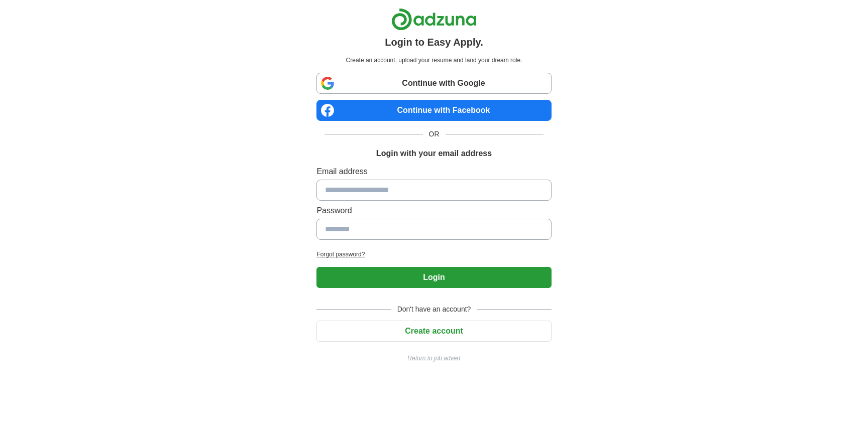 This screenshot has width=868, height=447. I want to click on p: Return to job advert, so click(434, 358).